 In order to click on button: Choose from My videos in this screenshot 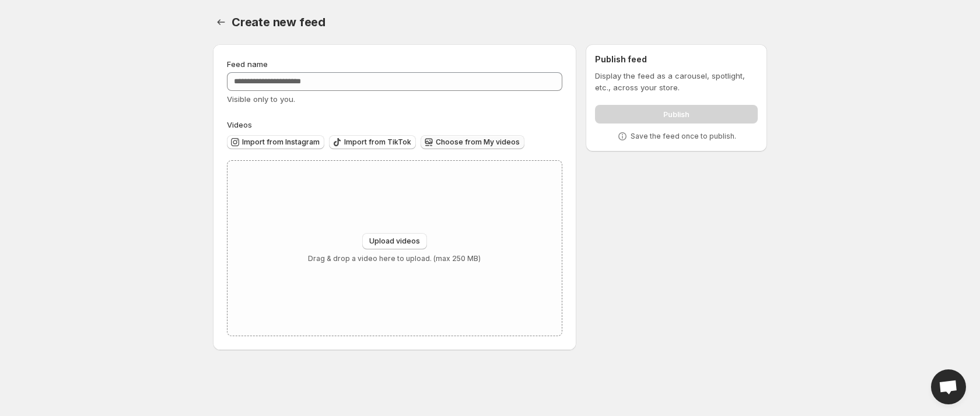, I will do `click(472, 142)`.